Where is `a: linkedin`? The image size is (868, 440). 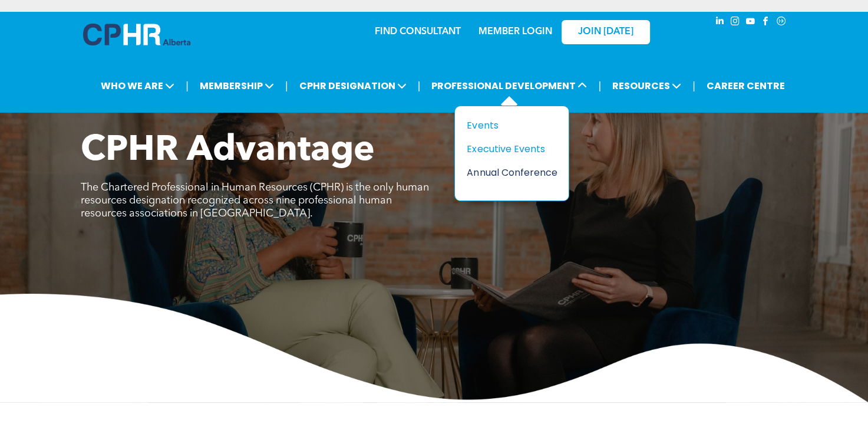
a: linkedin is located at coordinates (720, 23).